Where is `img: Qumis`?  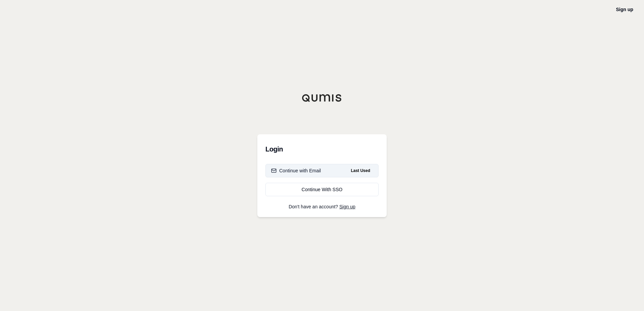 img: Qumis is located at coordinates (322, 98).